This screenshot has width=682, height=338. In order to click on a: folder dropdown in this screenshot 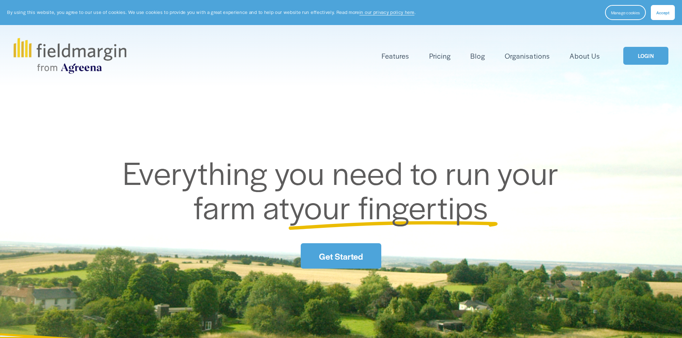, I will do `click(395, 56)`.